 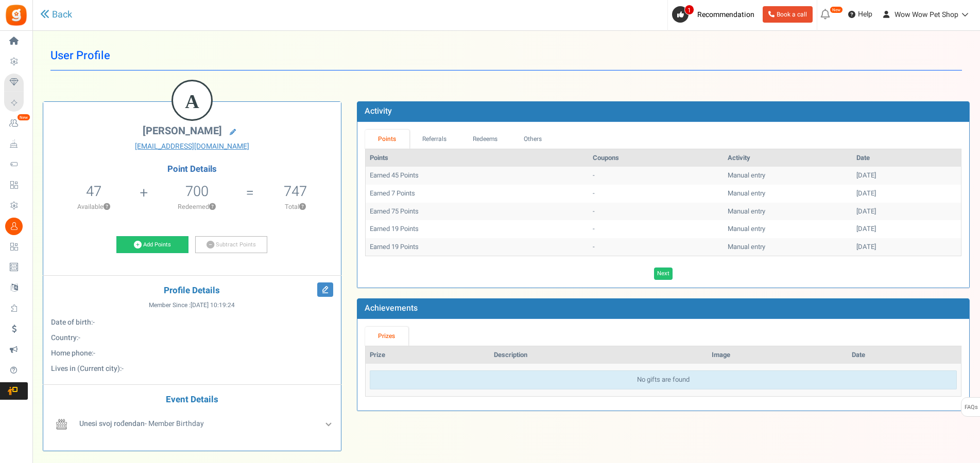 What do you see at coordinates (428, 355) in the screenshot?
I see `th: Prize` at bounding box center [428, 355].